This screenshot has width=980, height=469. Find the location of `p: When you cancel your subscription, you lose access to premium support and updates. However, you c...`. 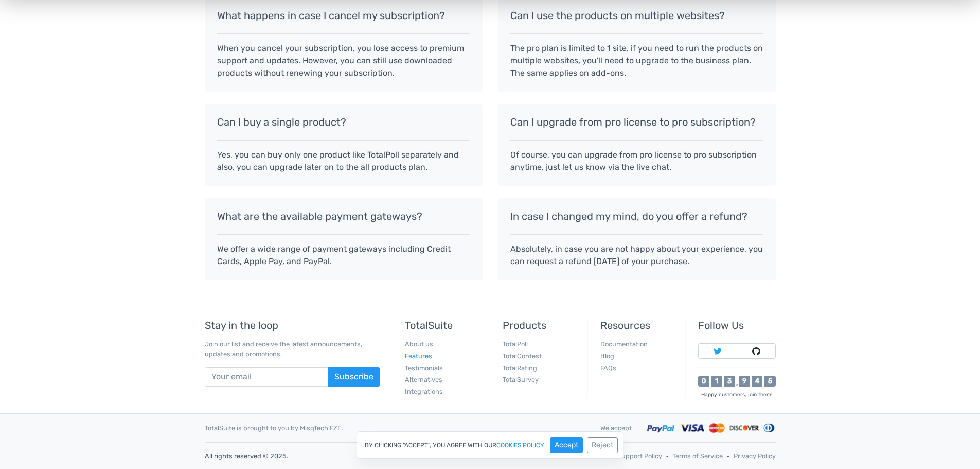

p: When you cancel your subscription, you lose access to premium support and updates. However, you c... is located at coordinates (343, 61).